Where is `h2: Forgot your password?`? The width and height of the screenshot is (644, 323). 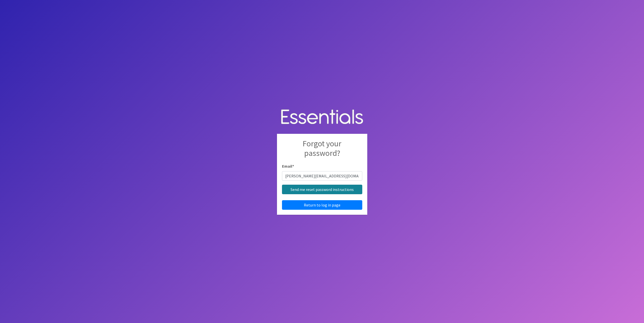 h2: Forgot your password? is located at coordinates (322, 151).